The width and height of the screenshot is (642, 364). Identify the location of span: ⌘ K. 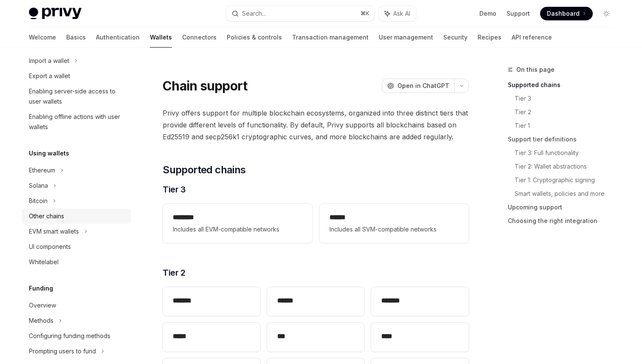
(365, 13).